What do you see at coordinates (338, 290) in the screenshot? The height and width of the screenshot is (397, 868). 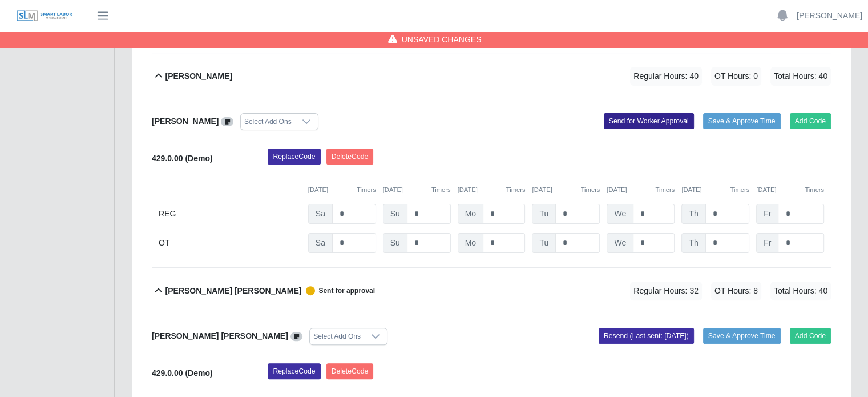 I see `span: Sent for approval` at bounding box center [338, 290].